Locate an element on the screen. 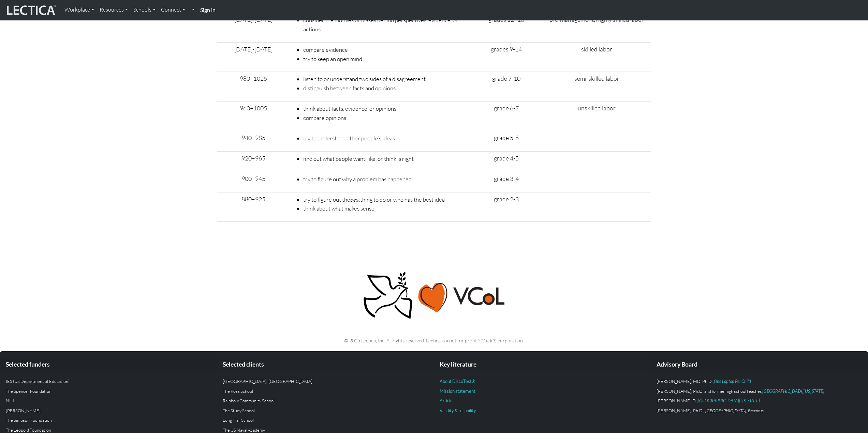 This screenshot has width=868, height=433. td: 920–965 is located at coordinates (254, 162).